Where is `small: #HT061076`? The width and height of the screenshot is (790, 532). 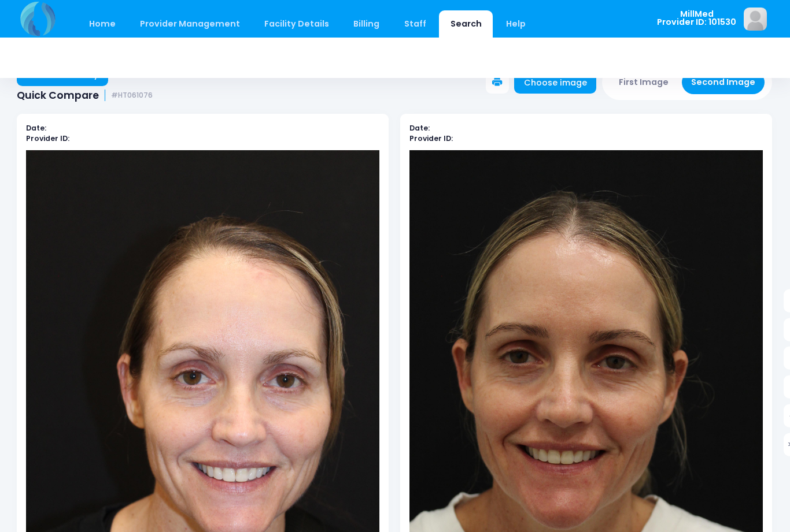 small: #HT061076 is located at coordinates (132, 96).